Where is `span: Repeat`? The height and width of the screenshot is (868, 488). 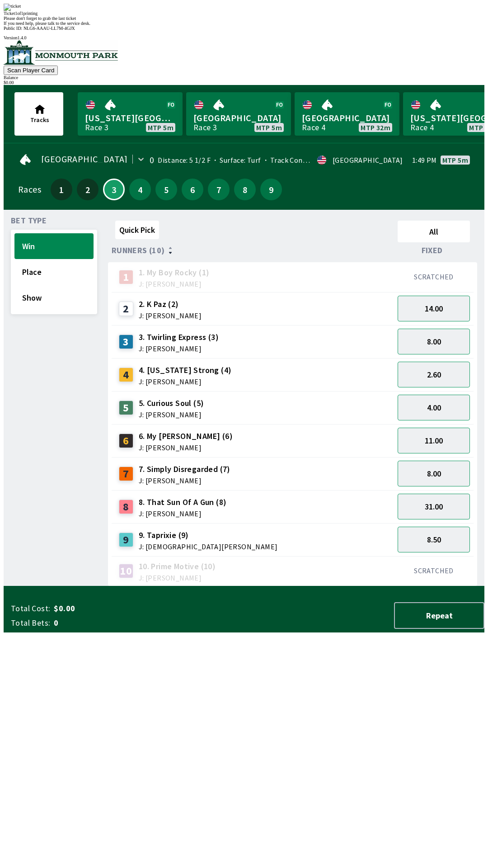 span: Repeat is located at coordinates (439, 615).